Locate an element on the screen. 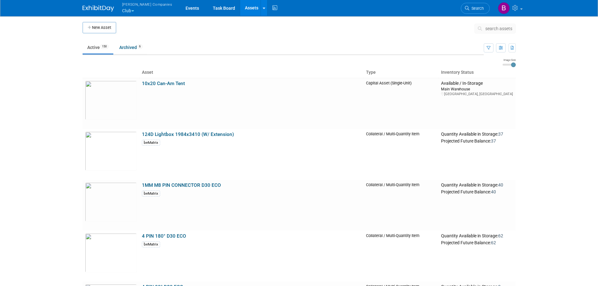 The width and height of the screenshot is (598, 286). img: Barbara Brzezinska is located at coordinates (504, 8).